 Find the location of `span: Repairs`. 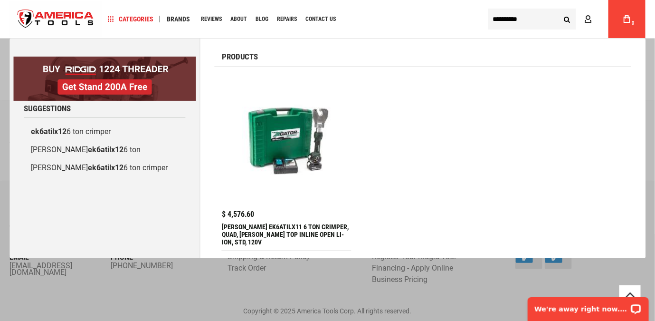

span: Repairs is located at coordinates (287, 19).